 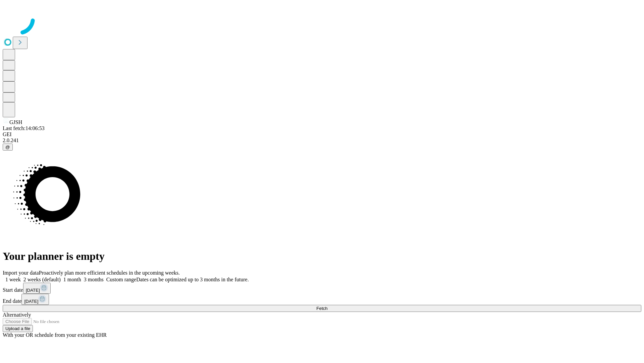 What do you see at coordinates (72, 279) in the screenshot?
I see `span: 1 month` at bounding box center [72, 279].